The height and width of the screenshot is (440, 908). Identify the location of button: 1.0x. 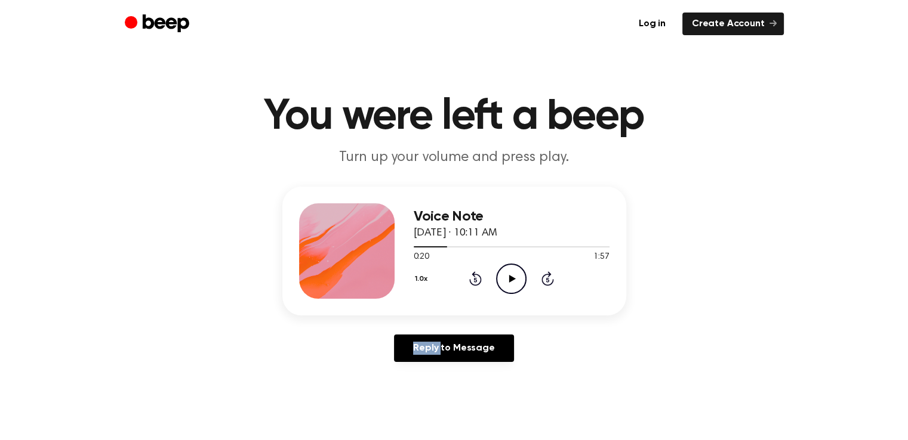
(423, 279).